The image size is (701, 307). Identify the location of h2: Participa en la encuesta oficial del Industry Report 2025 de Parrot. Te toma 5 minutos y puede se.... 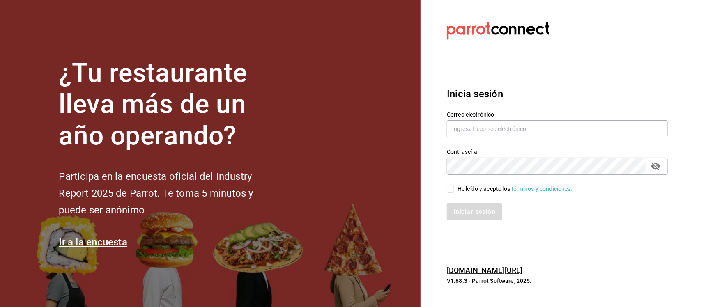
(170, 194).